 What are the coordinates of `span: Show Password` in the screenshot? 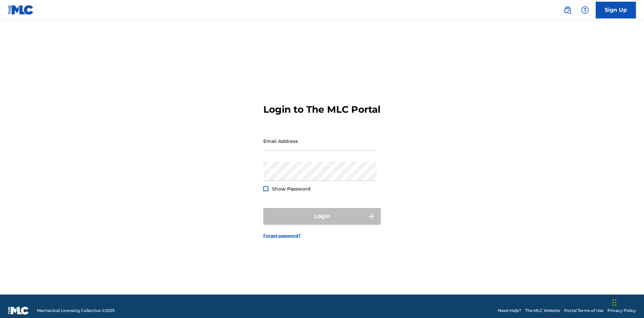 It's located at (291, 189).